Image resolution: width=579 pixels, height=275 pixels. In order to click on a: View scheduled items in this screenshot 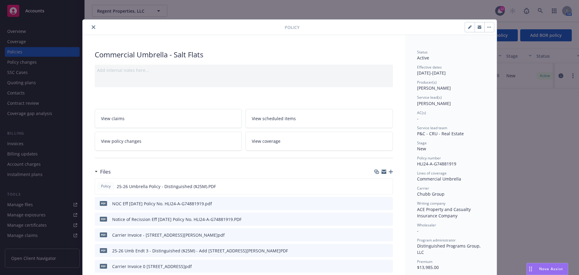, I will do `click(319, 118)`.